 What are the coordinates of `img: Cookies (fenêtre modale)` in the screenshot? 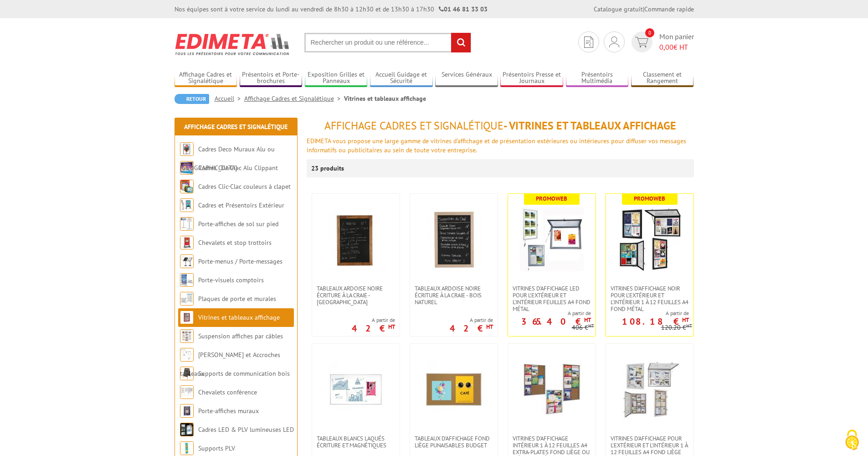 It's located at (852, 440).